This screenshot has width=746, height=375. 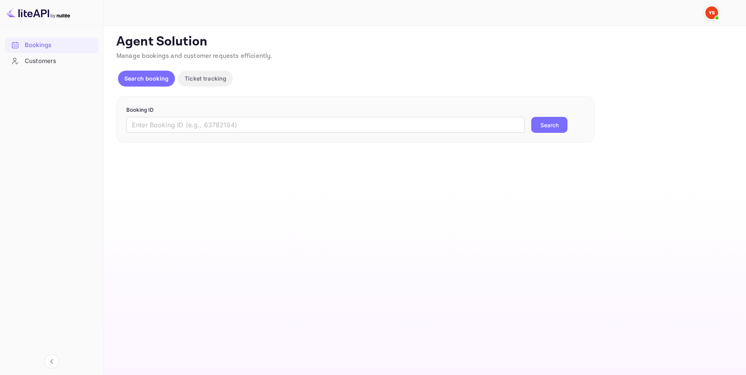 I want to click on p: Search booking, so click(x=146, y=78).